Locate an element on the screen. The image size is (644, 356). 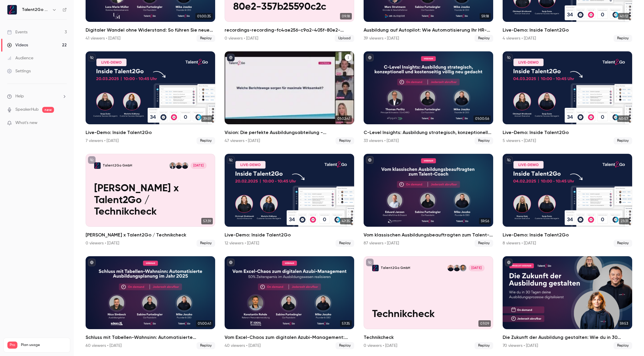
span: 47:35 is located at coordinates (346, 221).